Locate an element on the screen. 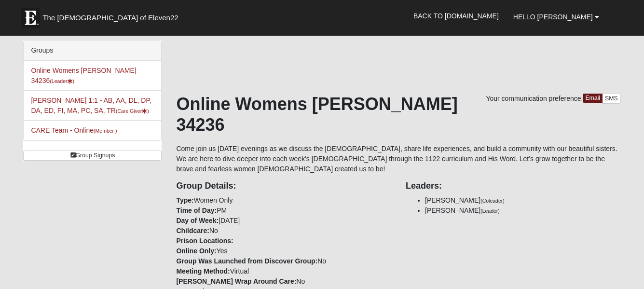 The width and height of the screenshot is (644, 289). strong: Online Only: is located at coordinates (196, 250).